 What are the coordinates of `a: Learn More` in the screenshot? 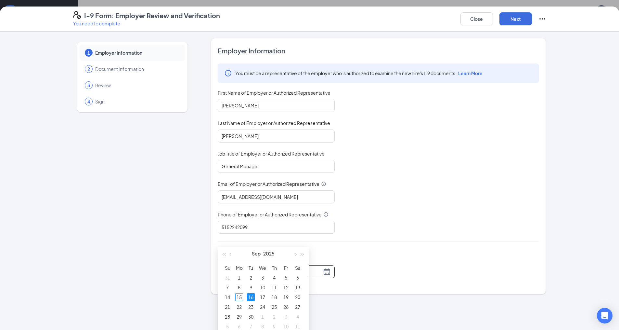 It's located at (470, 73).